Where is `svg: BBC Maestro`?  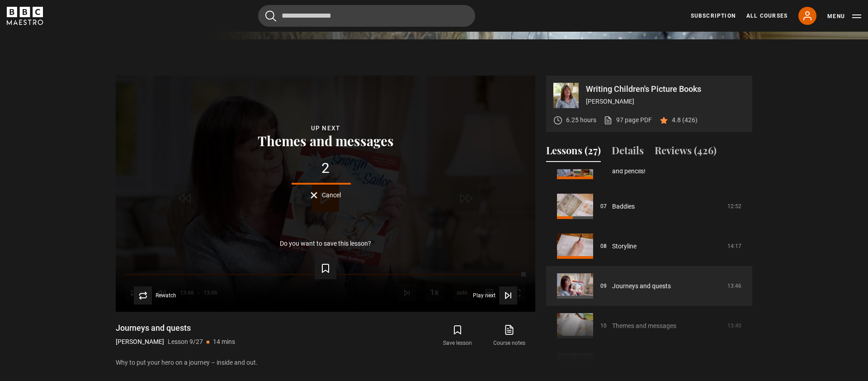 svg: BBC Maestro is located at coordinates (25, 16).